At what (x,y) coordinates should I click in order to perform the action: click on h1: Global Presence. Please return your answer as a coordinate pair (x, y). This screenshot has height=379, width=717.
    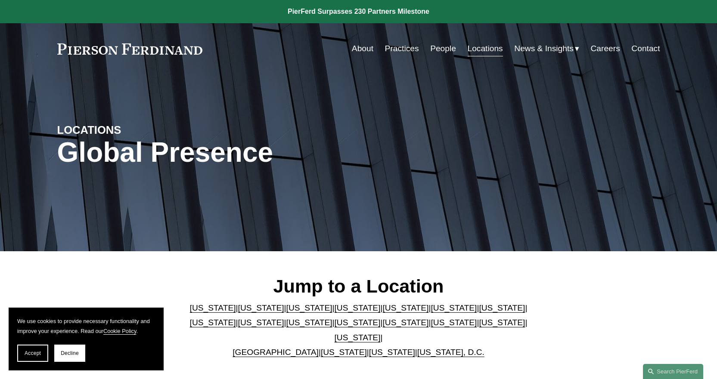
    Looking at the image, I should click on (258, 152).